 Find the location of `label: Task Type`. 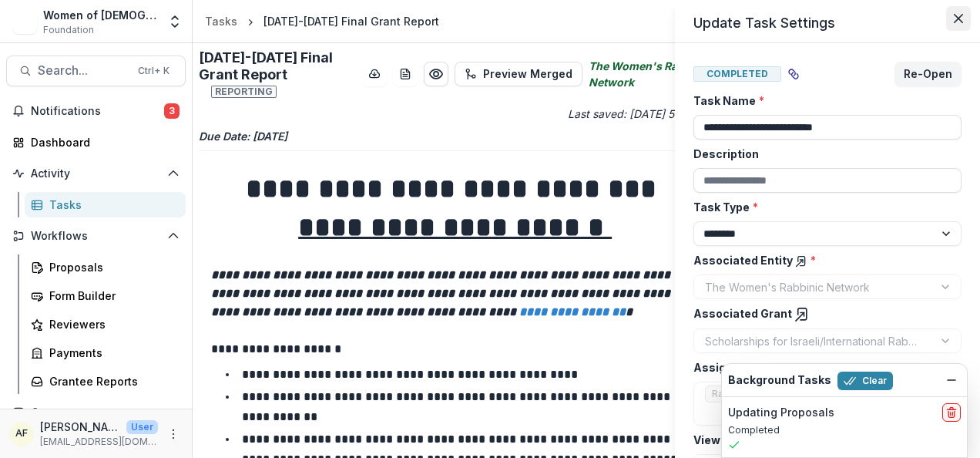

label: Task Type is located at coordinates (823, 206).